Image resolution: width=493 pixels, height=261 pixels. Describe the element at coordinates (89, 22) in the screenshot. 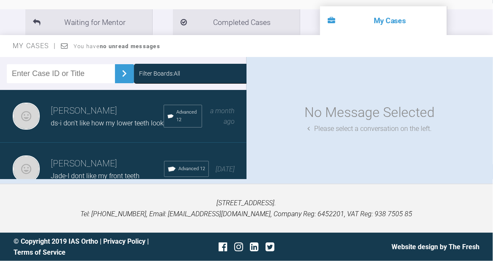

I see `li: Waiting for Mentor` at that location.